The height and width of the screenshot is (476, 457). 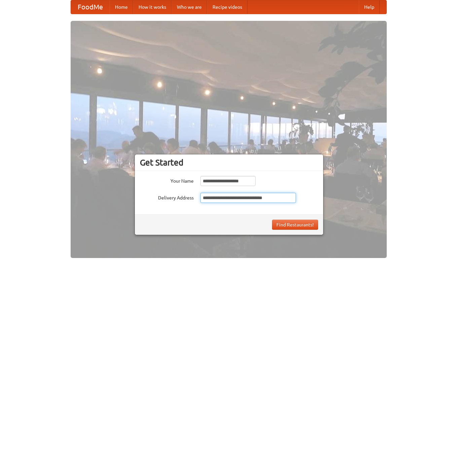 What do you see at coordinates (227, 7) in the screenshot?
I see `a: Recipe videos` at bounding box center [227, 7].